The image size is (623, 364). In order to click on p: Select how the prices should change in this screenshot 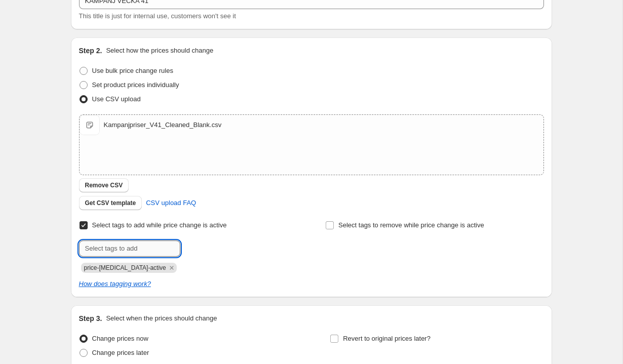, I will do `click(159, 51)`.